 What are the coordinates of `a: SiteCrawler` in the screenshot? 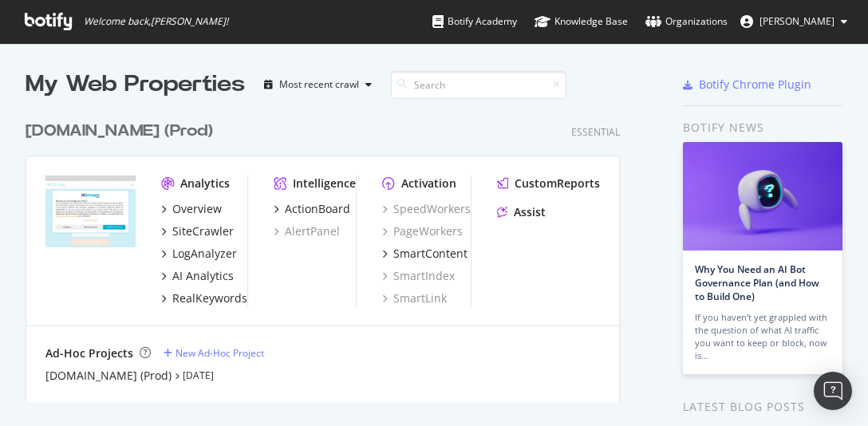 It's located at (197, 231).